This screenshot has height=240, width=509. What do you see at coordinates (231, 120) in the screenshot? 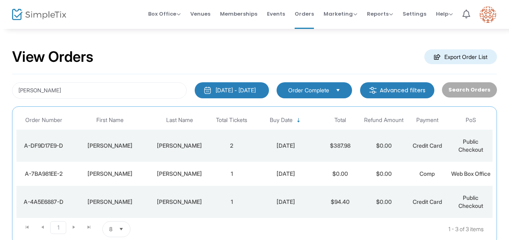
I see `th: Total Tickets` at bounding box center [231, 120].